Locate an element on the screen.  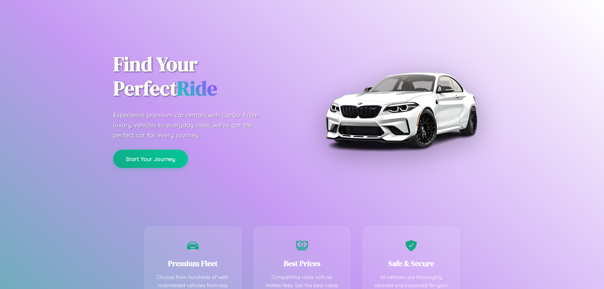
h3: Safe & Secure is located at coordinates (411, 263).